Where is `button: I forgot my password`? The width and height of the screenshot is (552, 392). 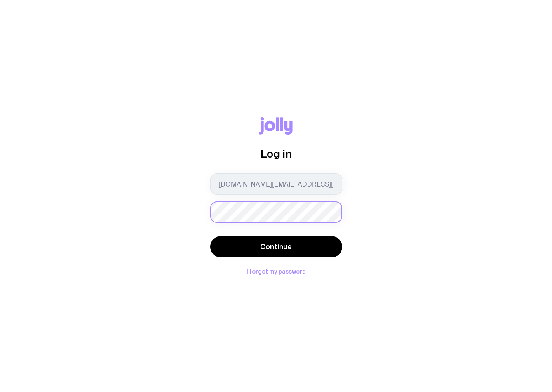 button: I forgot my password is located at coordinates (277, 272).